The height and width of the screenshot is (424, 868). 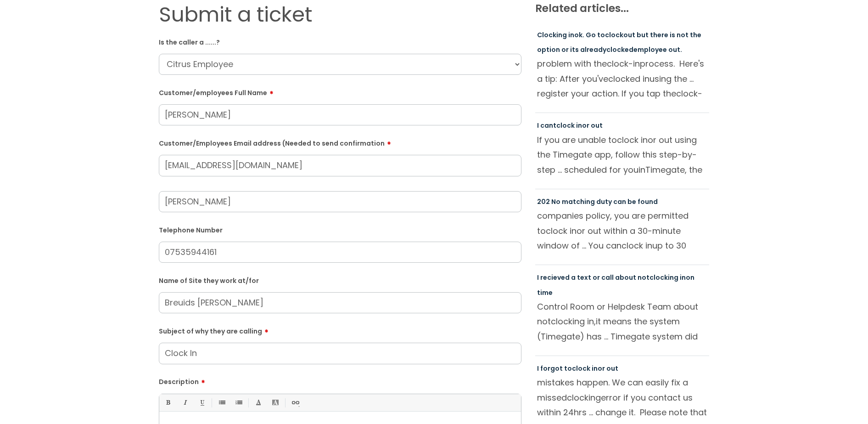 What do you see at coordinates (615, 284) in the screenshot?
I see `a: I recieved a text or call about notclocking inon time` at bounding box center [615, 284].